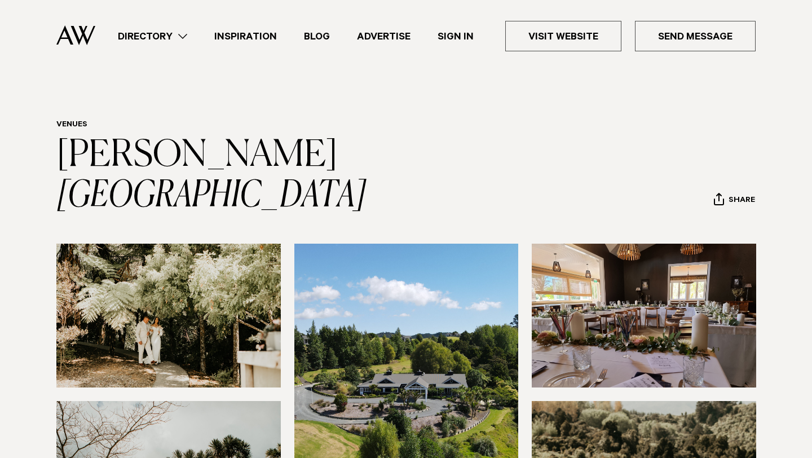  What do you see at coordinates (72, 125) in the screenshot?
I see `a: Venues` at bounding box center [72, 125].